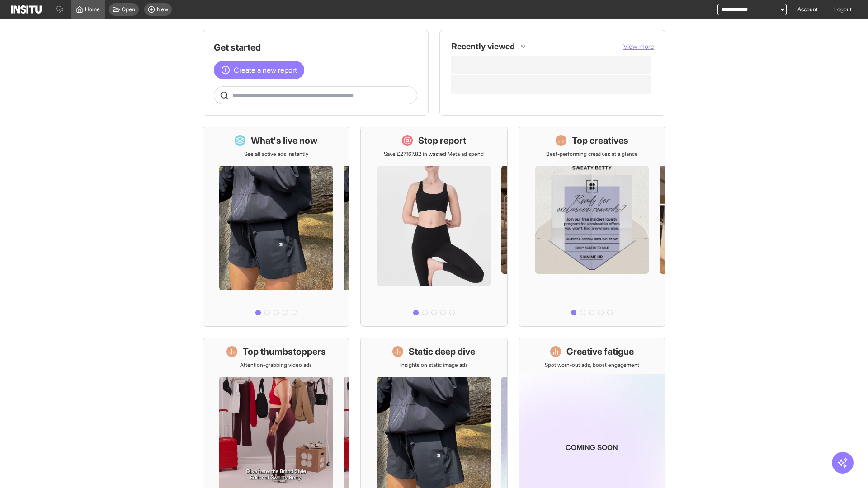  I want to click on h1: Static deep dive, so click(442, 351).